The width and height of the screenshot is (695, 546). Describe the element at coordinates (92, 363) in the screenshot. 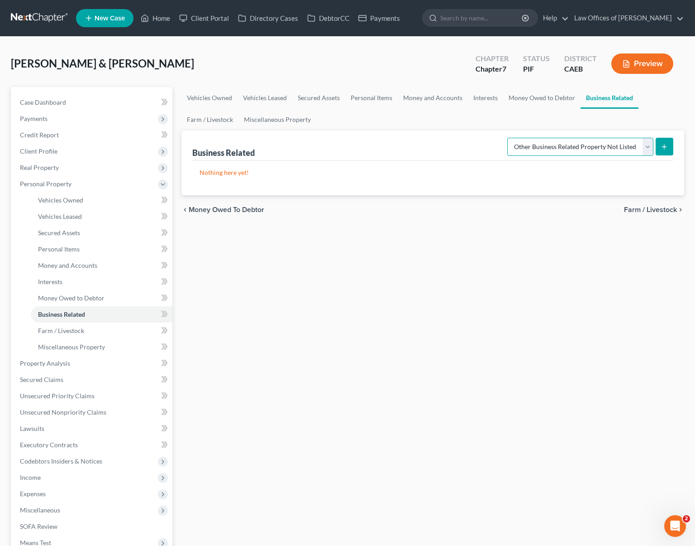

I see `a: Property Analysis` at that location.